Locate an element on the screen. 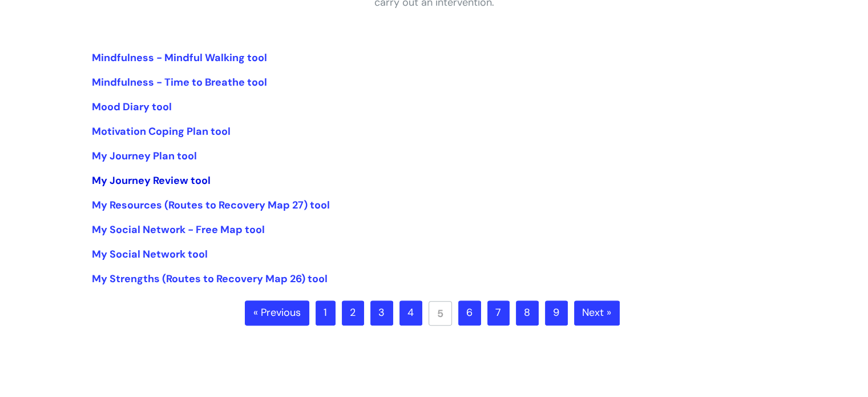 This screenshot has height=397, width=868. a: 2 is located at coordinates (353, 313).